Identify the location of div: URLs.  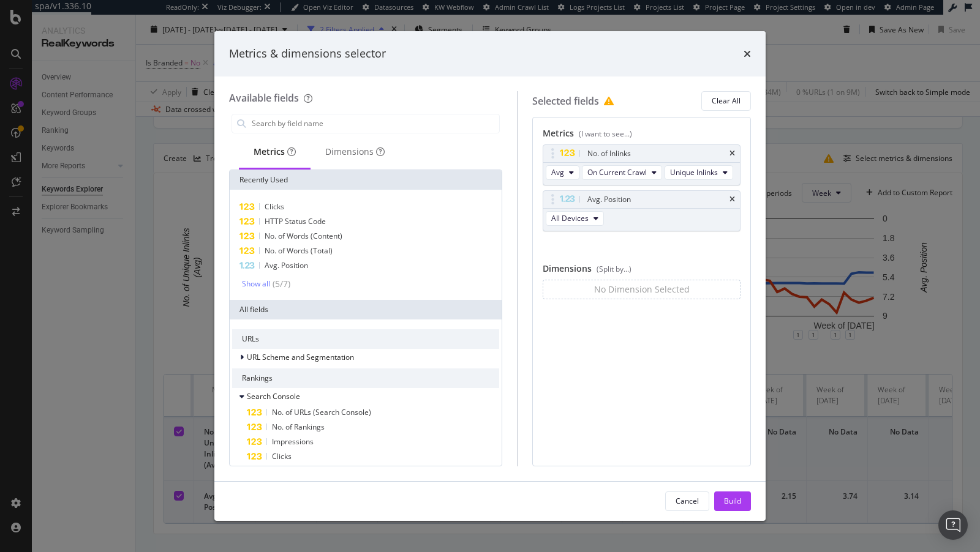
(365, 339).